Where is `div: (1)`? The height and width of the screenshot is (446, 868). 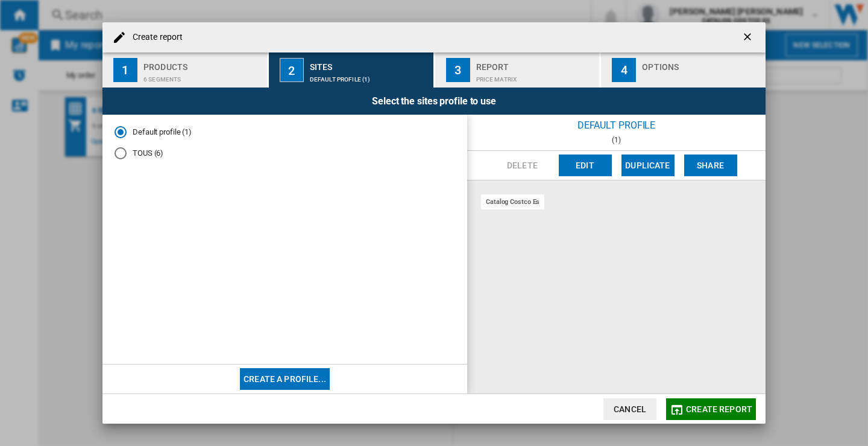
div: (1) is located at coordinates (616, 140).